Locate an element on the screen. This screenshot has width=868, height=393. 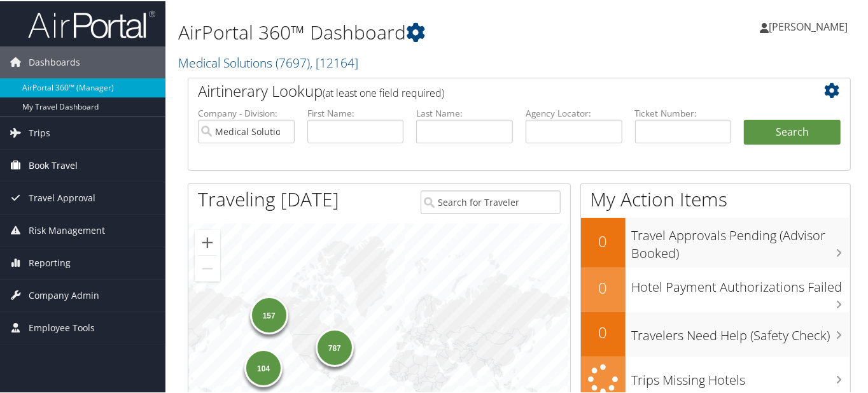
button: Zoom in is located at coordinates (207, 241).